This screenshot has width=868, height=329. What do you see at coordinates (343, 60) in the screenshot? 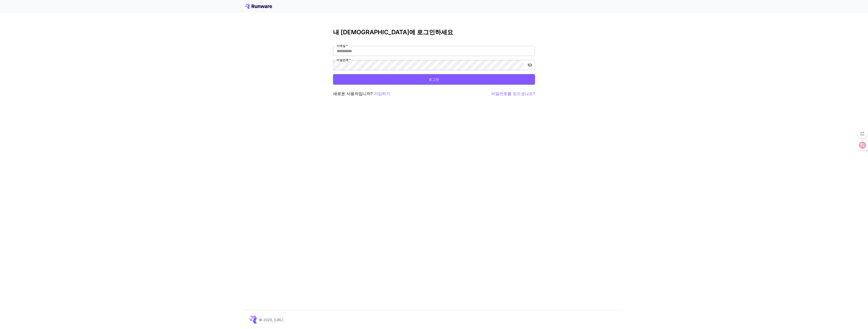
I see `font: 비밀번호` at bounding box center [343, 60].